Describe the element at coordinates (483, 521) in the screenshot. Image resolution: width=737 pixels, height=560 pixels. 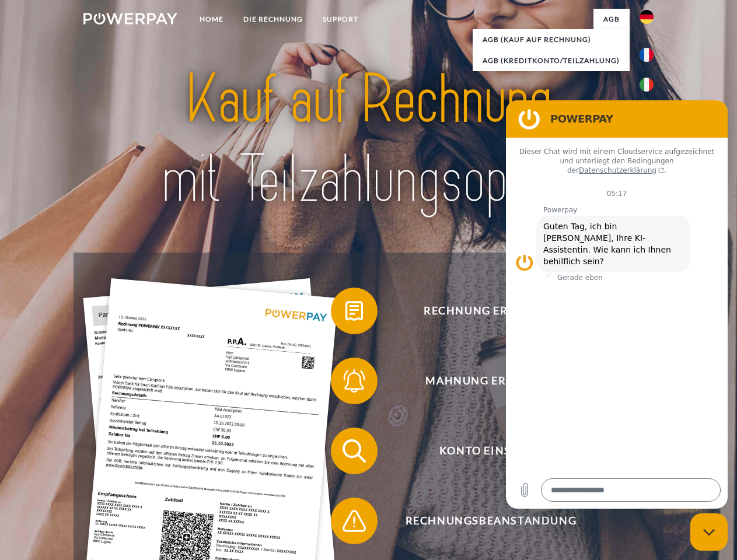
I see `button: Rechnungsbeanstandung` at that location.